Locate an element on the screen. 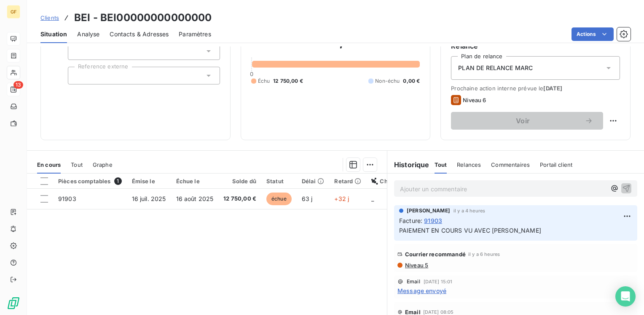 The width and height of the screenshot is (644, 315). span: Paramètres is located at coordinates (195, 34).